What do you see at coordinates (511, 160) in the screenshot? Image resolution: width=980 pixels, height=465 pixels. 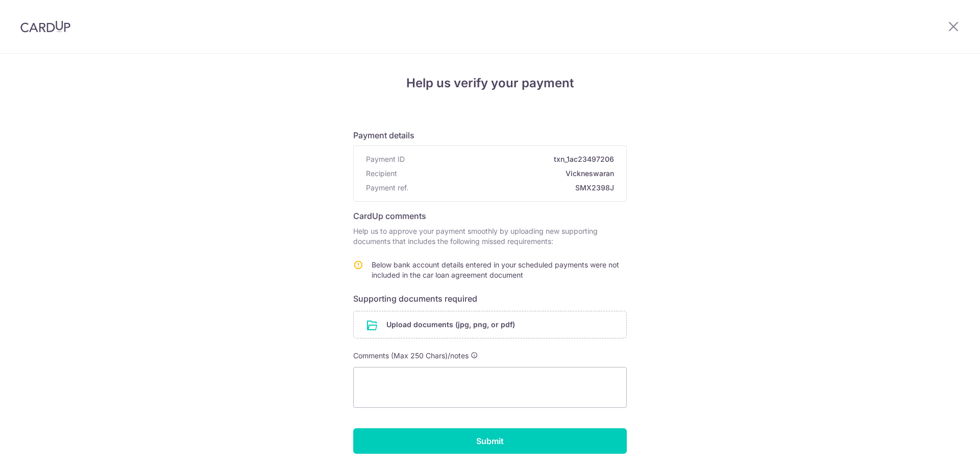 I see `span: txn_1ac23497206` at bounding box center [511, 160].